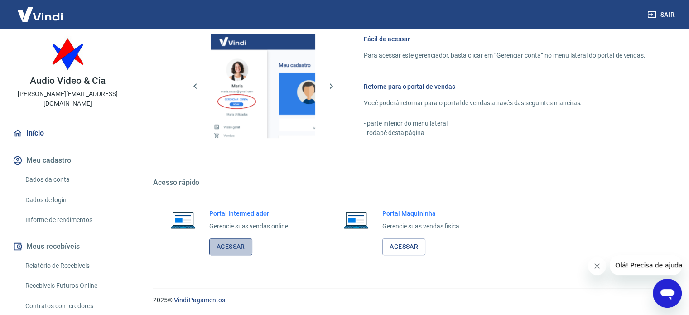  Describe the element at coordinates (73, 265) in the screenshot. I see `a: Relatório de Recebíveis` at that location.